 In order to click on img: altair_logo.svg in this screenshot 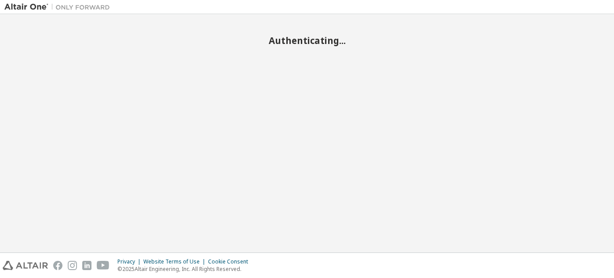, I will do `click(25, 265)`.